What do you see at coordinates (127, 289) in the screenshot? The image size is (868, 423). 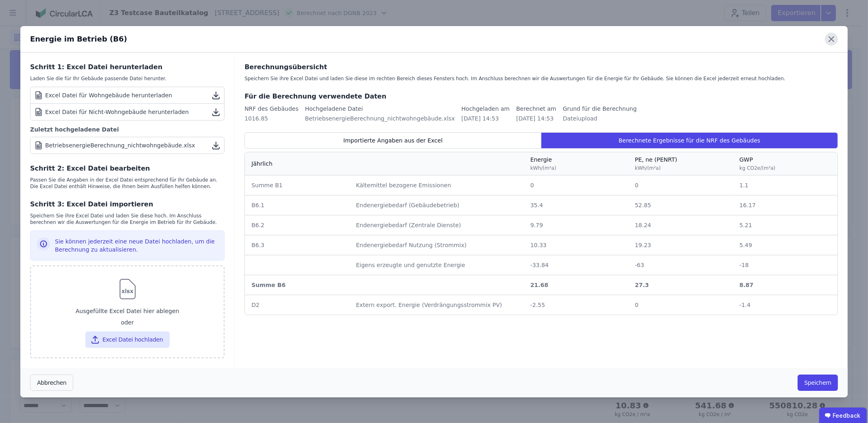 I see `img: svg%3e` at bounding box center [127, 289].